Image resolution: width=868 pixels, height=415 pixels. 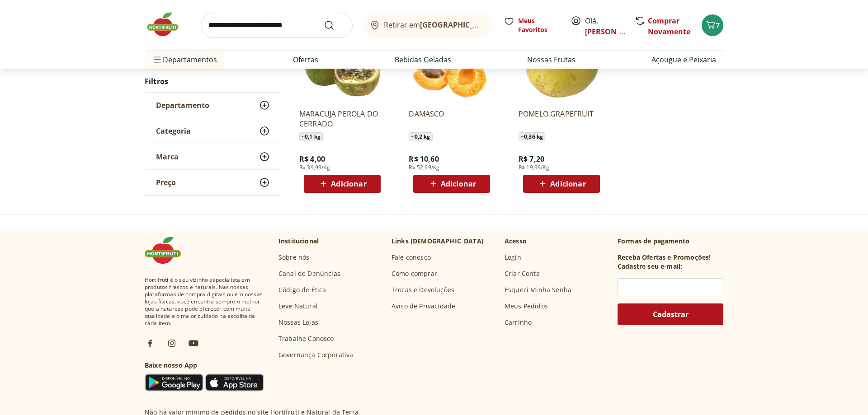 What do you see at coordinates (277, 25) in the screenshot?
I see `input: search` at bounding box center [277, 25].